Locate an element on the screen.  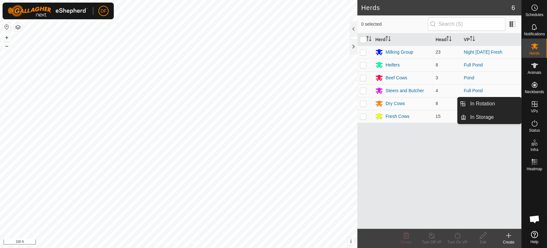
li: In Storage is located at coordinates (490, 117).